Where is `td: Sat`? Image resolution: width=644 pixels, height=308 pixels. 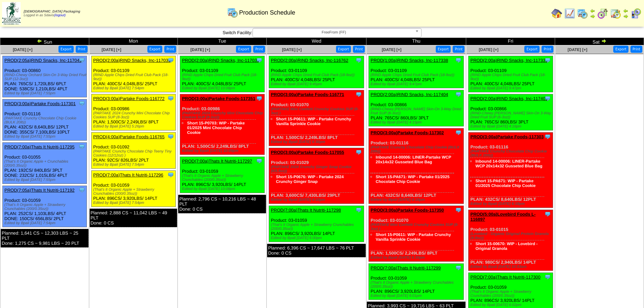 td: Sat is located at coordinates (600, 42).